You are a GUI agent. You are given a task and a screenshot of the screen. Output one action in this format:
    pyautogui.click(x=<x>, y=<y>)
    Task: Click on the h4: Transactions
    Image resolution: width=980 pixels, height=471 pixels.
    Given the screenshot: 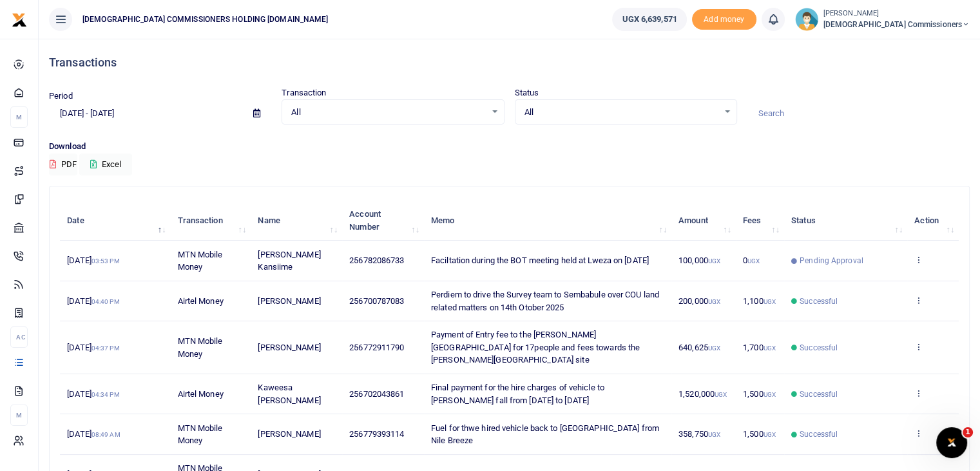 What is the action you would take?
    pyautogui.click(x=509, y=62)
    